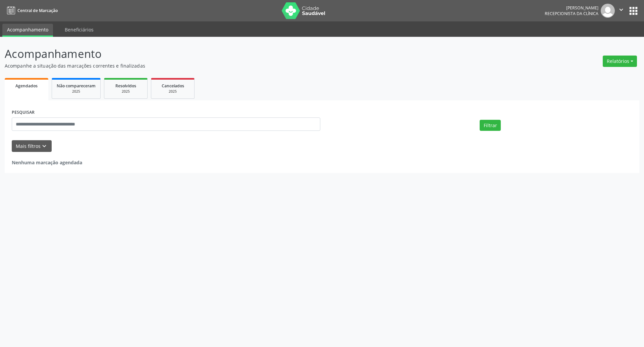 This screenshot has height=347, width=644. Describe the element at coordinates (44, 146) in the screenshot. I see `i: keyboard_arrow_down` at that location.